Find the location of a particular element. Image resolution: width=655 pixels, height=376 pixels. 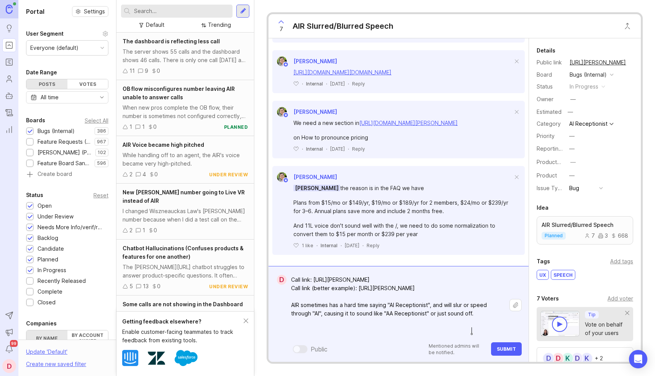

label: Priority is located at coordinates (546, 136).